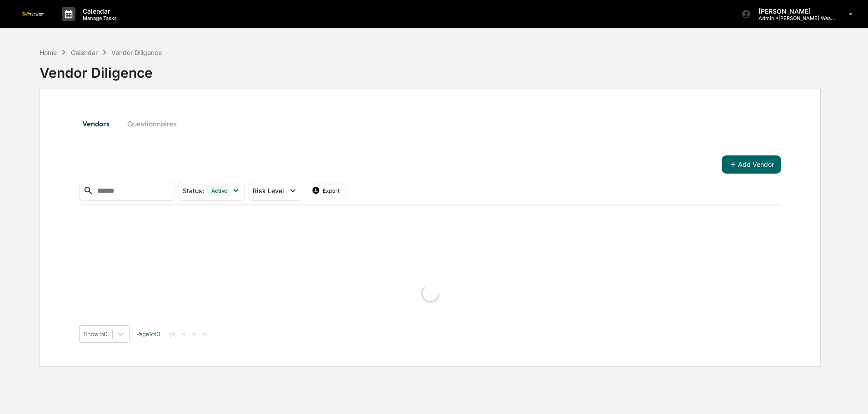 The width and height of the screenshot is (868, 414). Describe the element at coordinates (84, 52) in the screenshot. I see `div: Calendar` at that location.